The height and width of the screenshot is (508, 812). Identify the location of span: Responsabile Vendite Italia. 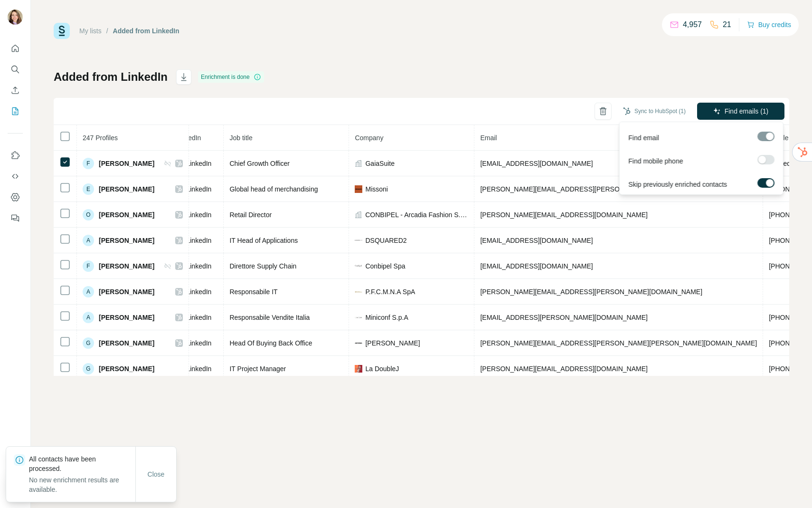
(269, 318).